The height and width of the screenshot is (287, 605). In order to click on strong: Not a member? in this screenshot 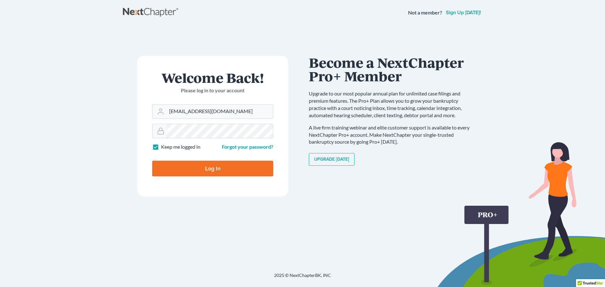, I will do `click(425, 13)`.